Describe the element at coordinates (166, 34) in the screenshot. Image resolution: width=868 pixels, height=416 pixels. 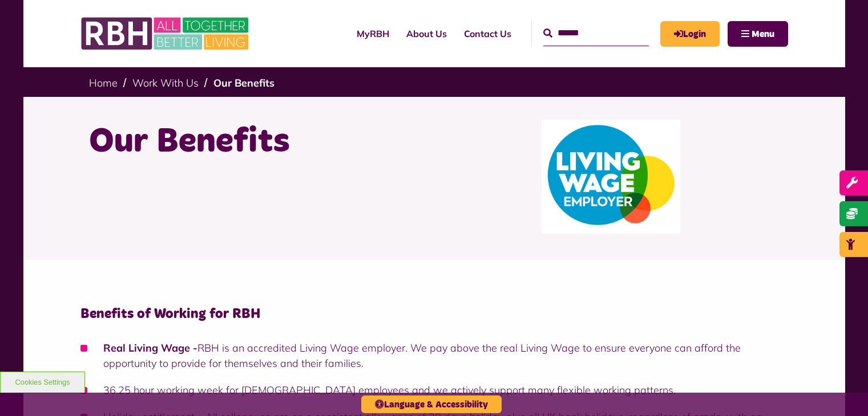
I see `img: RBH` at that location.